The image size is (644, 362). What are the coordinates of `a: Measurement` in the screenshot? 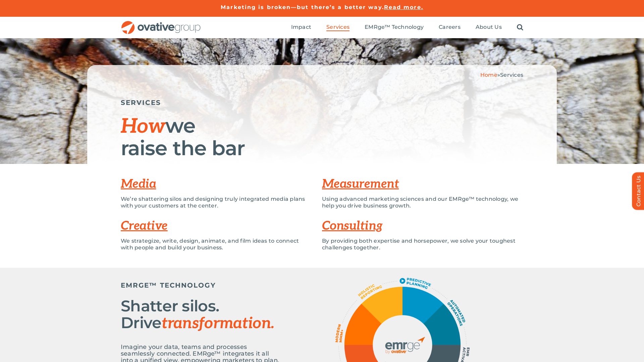 It's located at (360, 184).